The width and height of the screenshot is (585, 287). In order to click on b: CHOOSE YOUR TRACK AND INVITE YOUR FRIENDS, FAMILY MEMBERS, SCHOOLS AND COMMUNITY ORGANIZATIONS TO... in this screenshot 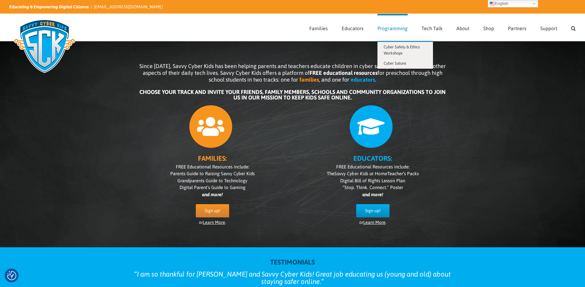, I will do `click(292, 95)`.